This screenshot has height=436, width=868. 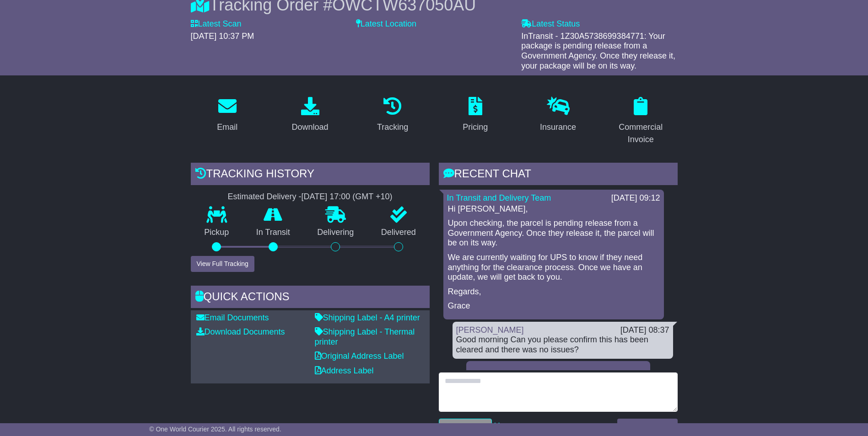 What do you see at coordinates (227, 127) in the screenshot?
I see `div: Email` at bounding box center [227, 127].